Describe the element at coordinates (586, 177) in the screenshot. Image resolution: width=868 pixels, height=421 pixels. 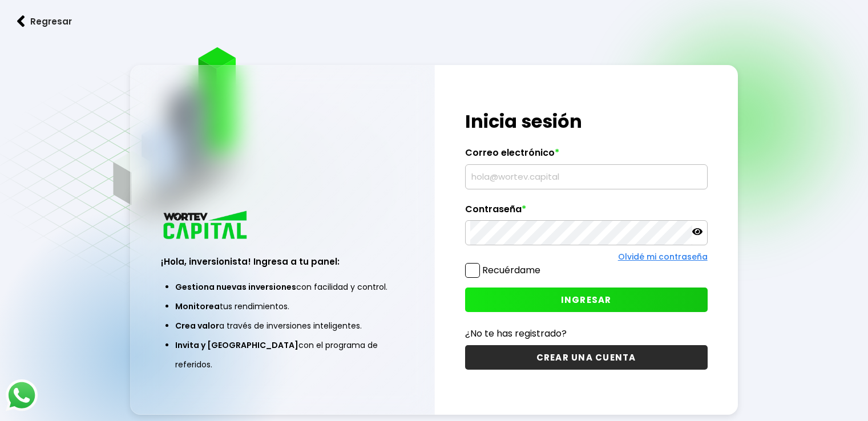
I see `input: hola@wortev.capital` at that location.